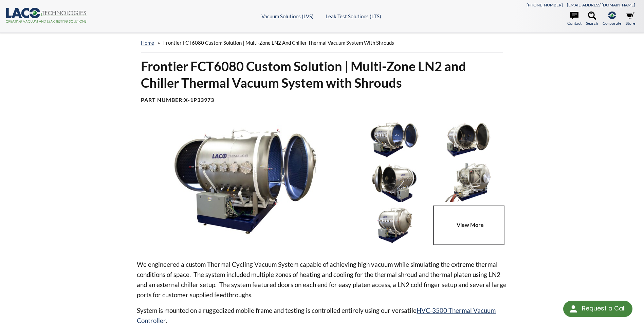  Describe the element at coordinates (322, 74) in the screenshot. I see `h1: Frontier FCT6080 Custom Solution | Multi-Zone LN2 and Chiller Thermal Vacuum System with Shrouds` at that location.